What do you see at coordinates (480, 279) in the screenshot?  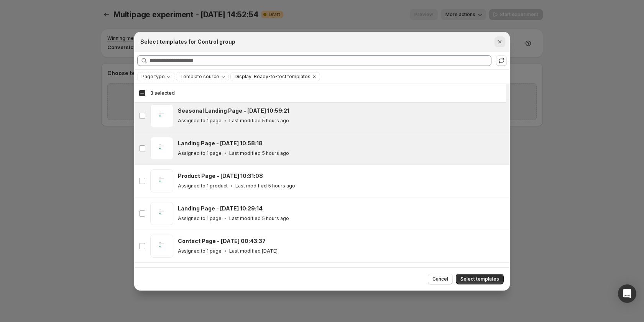 I see `span: Select templates` at bounding box center [480, 279].